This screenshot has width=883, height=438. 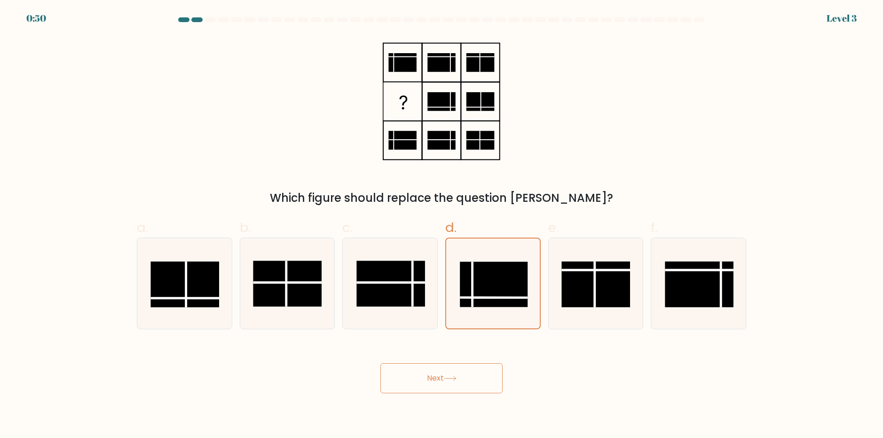 I want to click on span: b., so click(x=245, y=227).